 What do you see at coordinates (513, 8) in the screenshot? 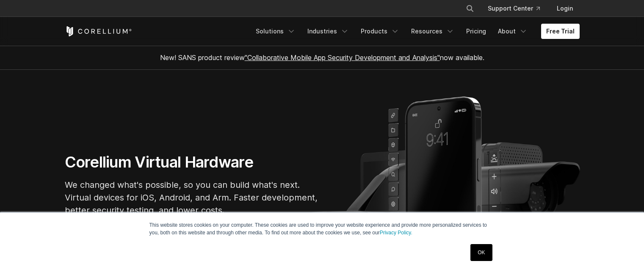
I see `a: Support Center` at bounding box center [513, 8].